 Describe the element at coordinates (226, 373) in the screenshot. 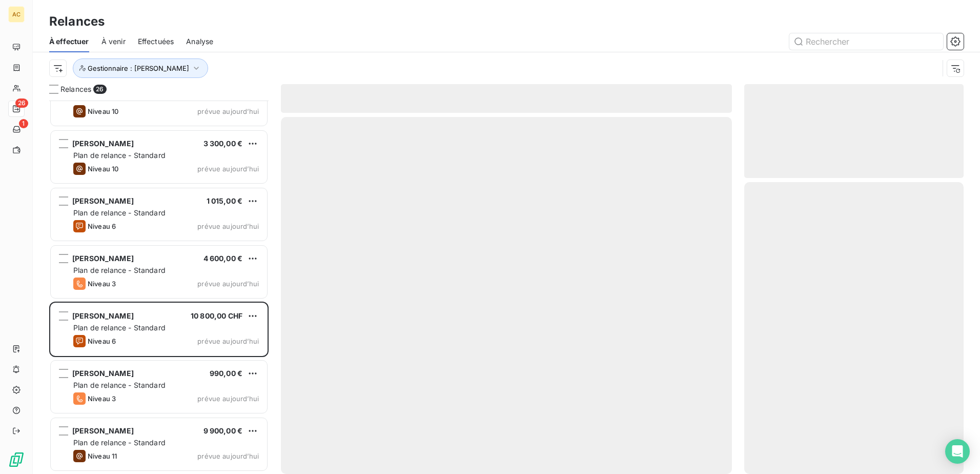

I see `span: 990,00 €` at that location.